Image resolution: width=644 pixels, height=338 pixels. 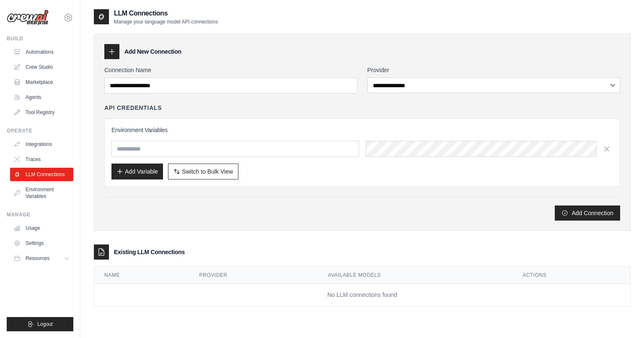 I want to click on a: Traces, so click(x=41, y=159).